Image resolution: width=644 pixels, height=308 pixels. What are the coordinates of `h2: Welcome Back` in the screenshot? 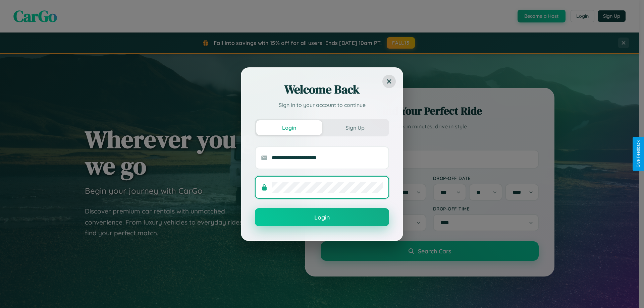 It's located at (322, 90).